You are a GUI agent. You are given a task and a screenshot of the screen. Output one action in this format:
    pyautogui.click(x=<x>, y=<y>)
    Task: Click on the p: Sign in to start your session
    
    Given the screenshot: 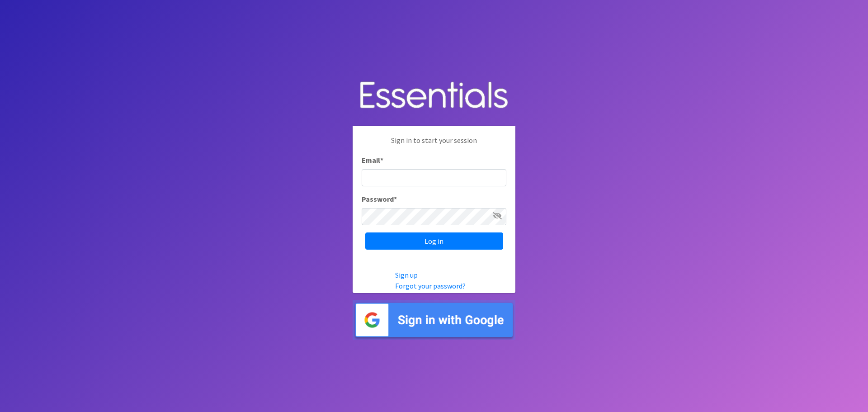 What is the action you would take?
    pyautogui.click(x=434, y=145)
    